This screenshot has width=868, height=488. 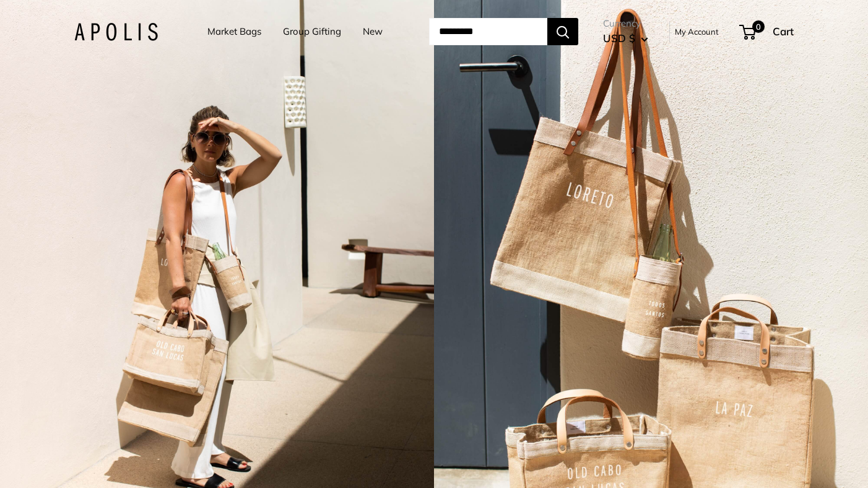 What do you see at coordinates (783, 31) in the screenshot?
I see `span: Cart` at bounding box center [783, 31].